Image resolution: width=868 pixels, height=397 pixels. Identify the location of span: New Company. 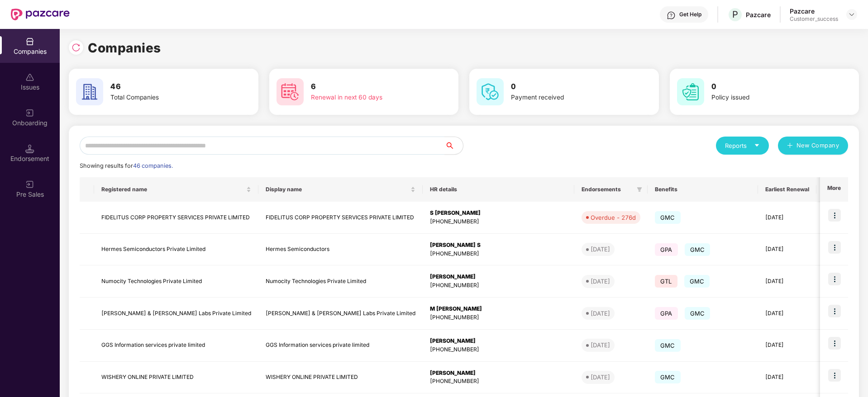
(818, 146).